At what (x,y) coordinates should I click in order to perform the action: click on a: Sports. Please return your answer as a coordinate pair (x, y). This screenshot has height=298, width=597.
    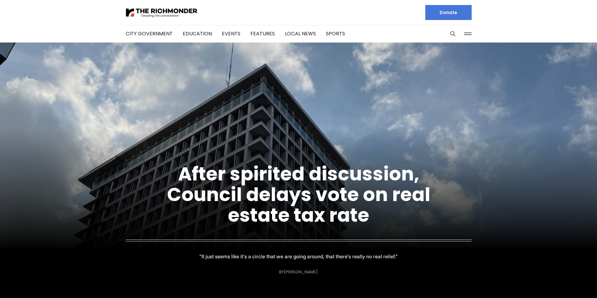
    Looking at the image, I should click on (335, 34).